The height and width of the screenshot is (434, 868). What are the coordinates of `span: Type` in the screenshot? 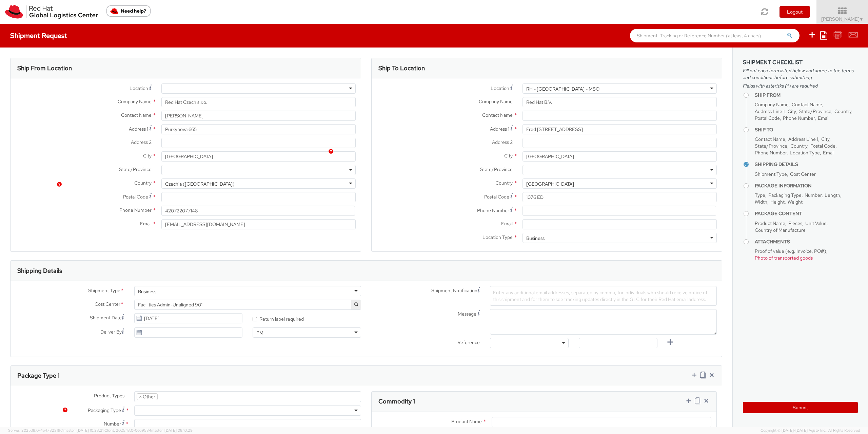 It's located at (759, 195).